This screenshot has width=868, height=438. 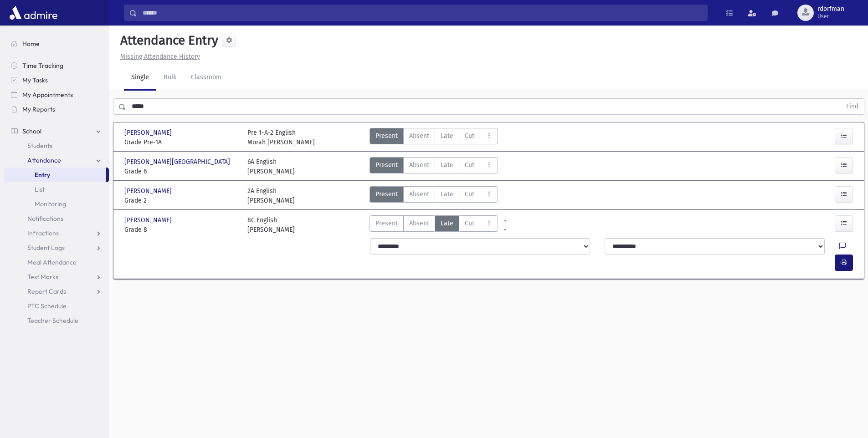 What do you see at coordinates (33, 12) in the screenshot?
I see `img: AdmirePro` at bounding box center [33, 12].